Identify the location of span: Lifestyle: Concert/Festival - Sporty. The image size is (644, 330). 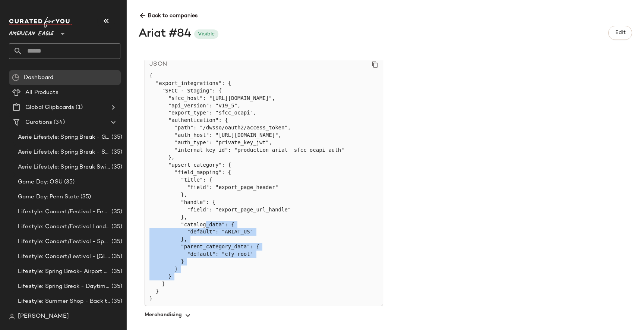
(64, 242).